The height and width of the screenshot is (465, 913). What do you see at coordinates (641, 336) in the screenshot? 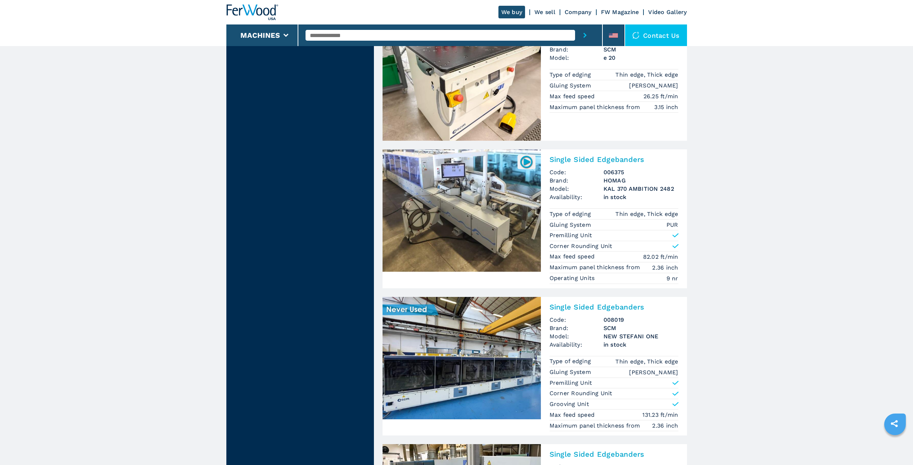
I see `h3: NEW STEFANI ONE` at bounding box center [641, 336].